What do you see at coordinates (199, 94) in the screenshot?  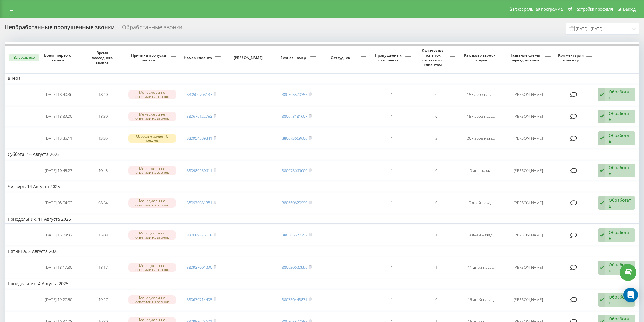 I see `a: 380500763137` at bounding box center [199, 94].